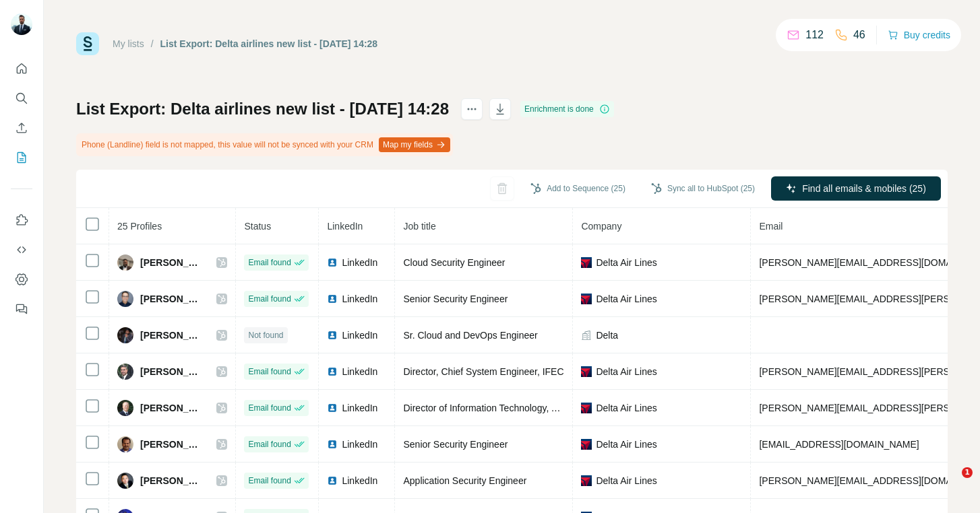  What do you see at coordinates (21, 158) in the screenshot?
I see `button: My lists` at bounding box center [21, 158].